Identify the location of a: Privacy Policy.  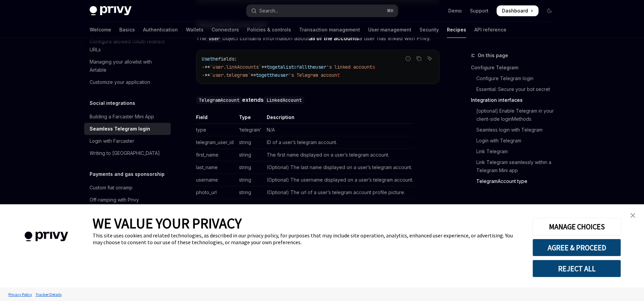
(20, 295).